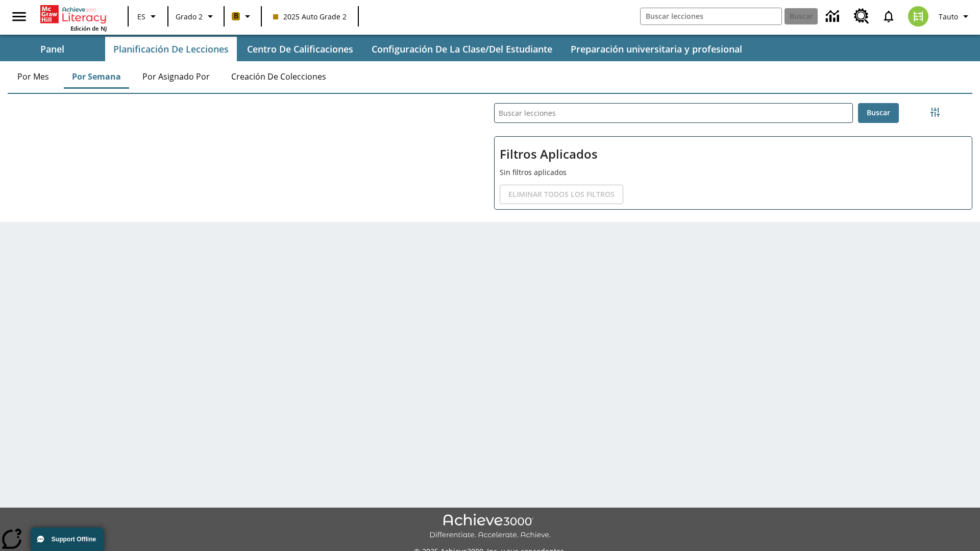 The image size is (980, 551). I want to click on p: Sin filtros aplicados, so click(733, 172).